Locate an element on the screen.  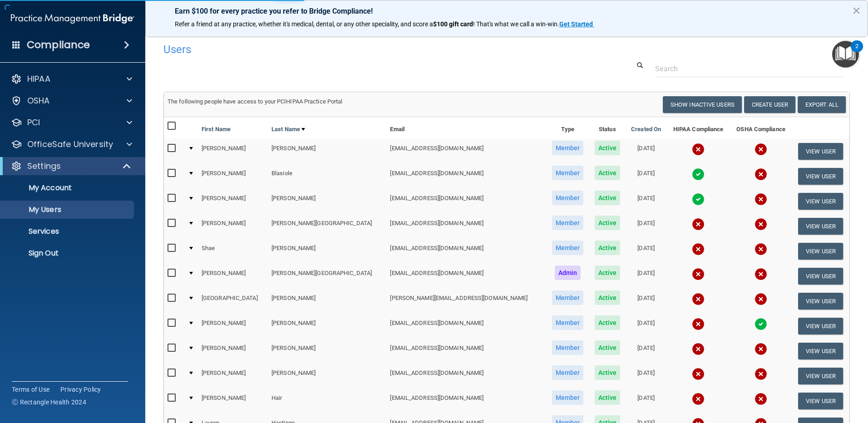
p: PCI is located at coordinates (34, 122).